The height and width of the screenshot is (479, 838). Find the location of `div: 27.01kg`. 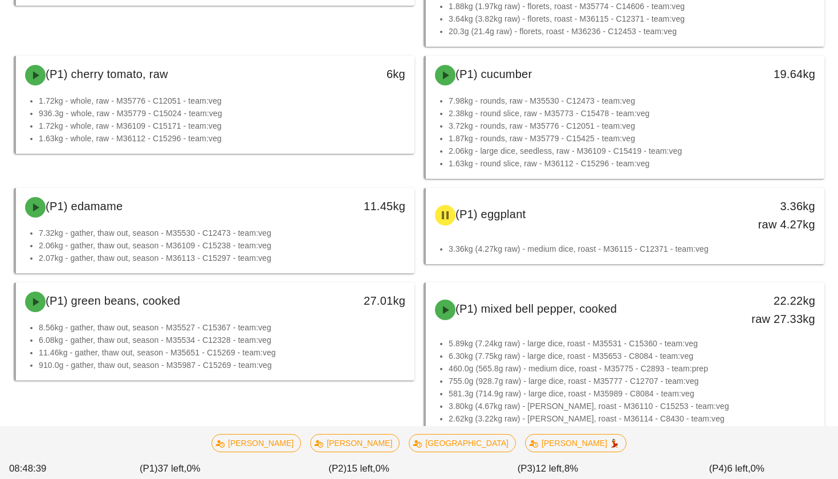

div: 27.01kg is located at coordinates (363, 301).